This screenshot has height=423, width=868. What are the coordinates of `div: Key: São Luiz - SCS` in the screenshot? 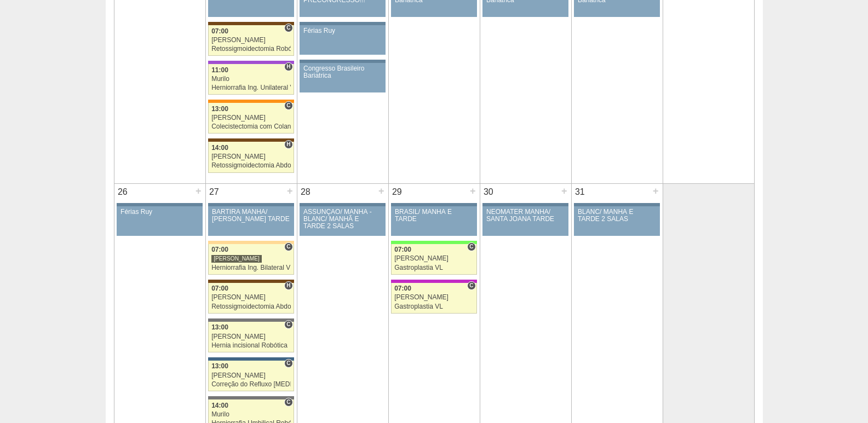 It's located at (251, 102).